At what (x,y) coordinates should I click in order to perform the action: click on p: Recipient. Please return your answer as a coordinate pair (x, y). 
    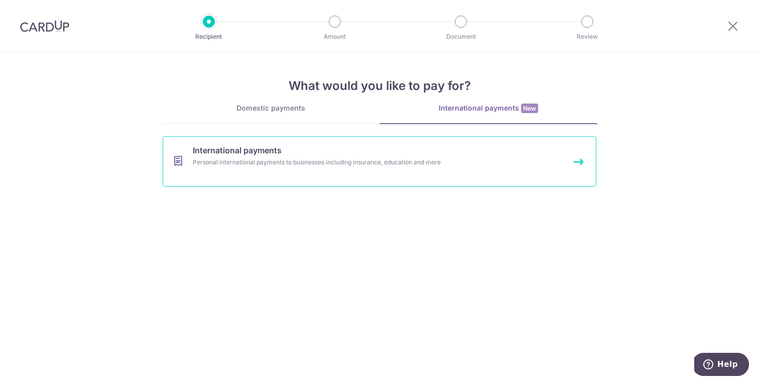
    Looking at the image, I should click on (209, 37).